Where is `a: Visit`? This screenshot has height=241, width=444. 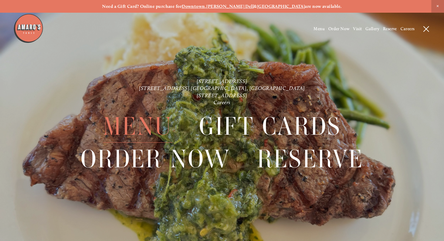 a: Visit is located at coordinates (357, 29).